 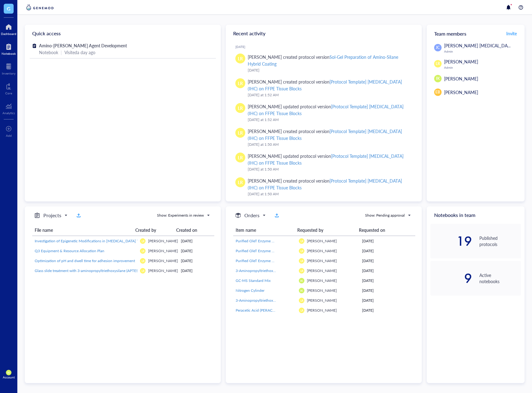 What do you see at coordinates (52, 215) in the screenshot?
I see `h5: Projects` at bounding box center [52, 215].